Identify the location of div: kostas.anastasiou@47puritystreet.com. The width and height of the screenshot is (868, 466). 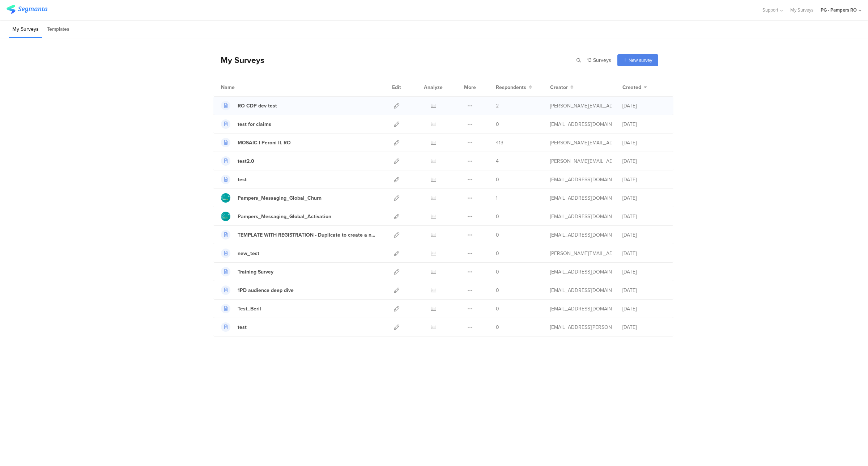
(581, 327).